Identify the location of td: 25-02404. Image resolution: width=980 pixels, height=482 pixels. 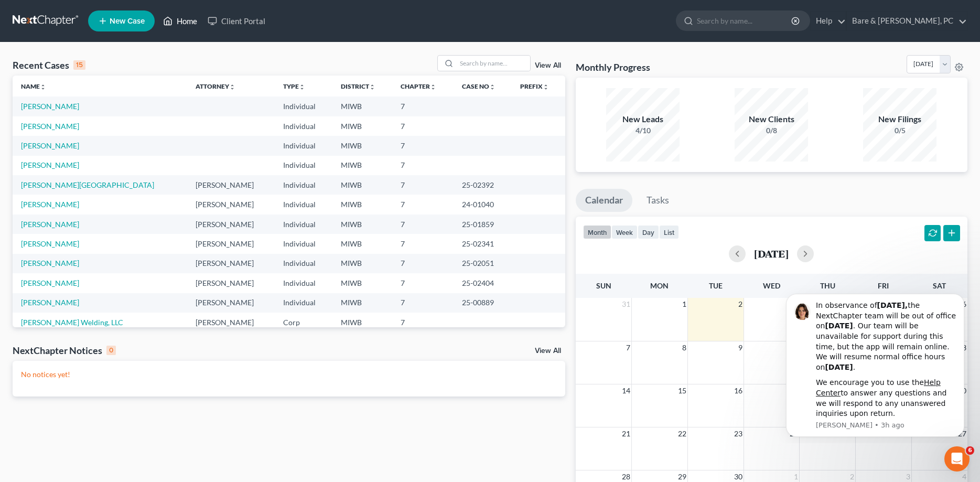
(483, 283).